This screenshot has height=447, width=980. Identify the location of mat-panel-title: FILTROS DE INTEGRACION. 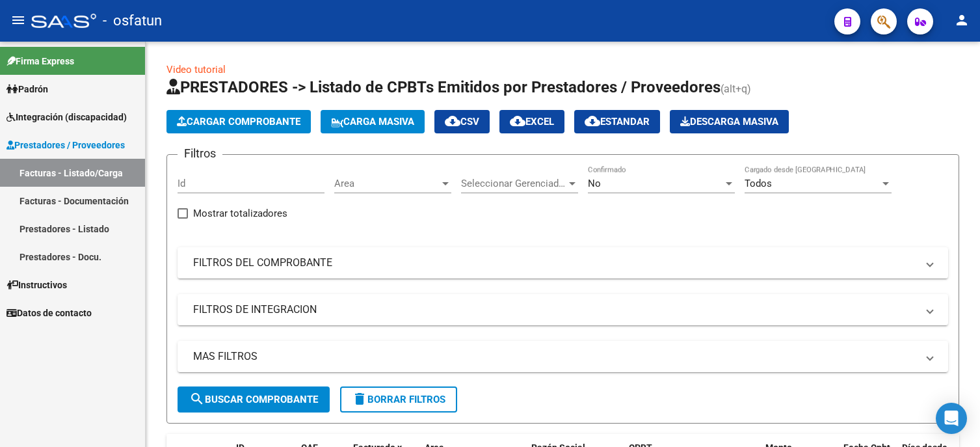
(555, 309).